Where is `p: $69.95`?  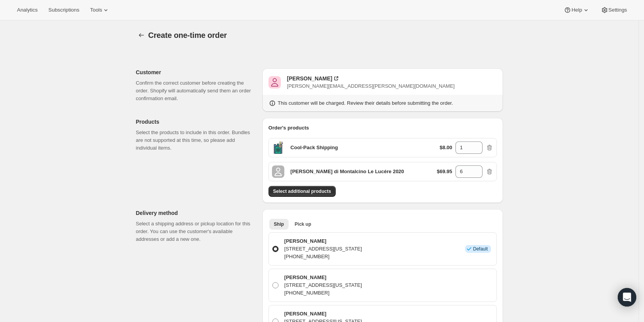
p: $69.95 is located at coordinates (445, 172).